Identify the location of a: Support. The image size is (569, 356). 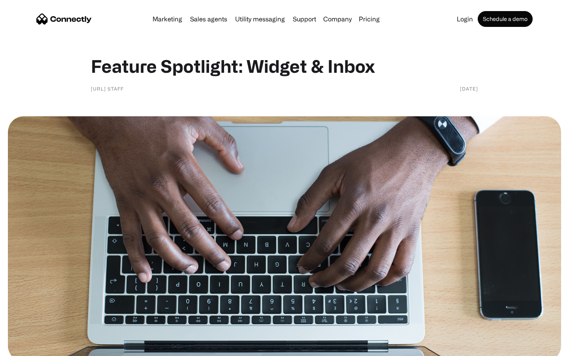
(304, 19).